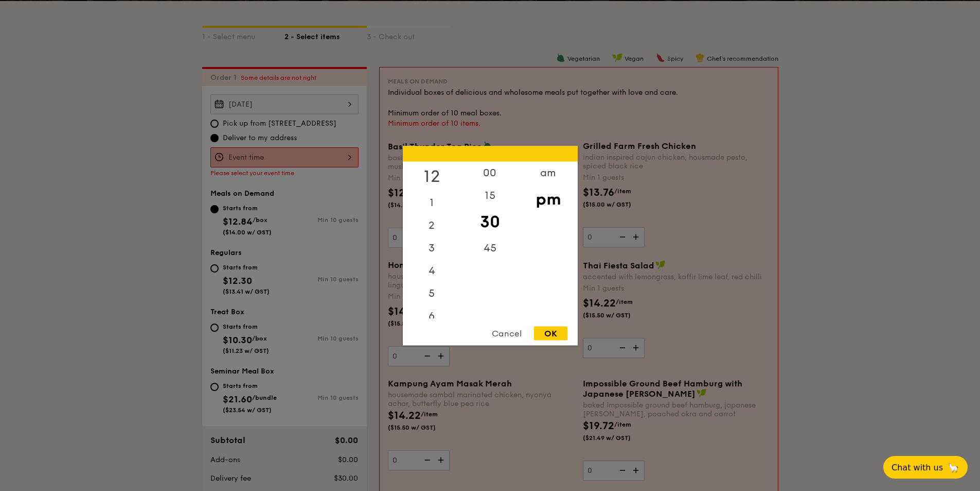 The height and width of the screenshot is (491, 980). I want to click on div: 12, so click(432, 176).